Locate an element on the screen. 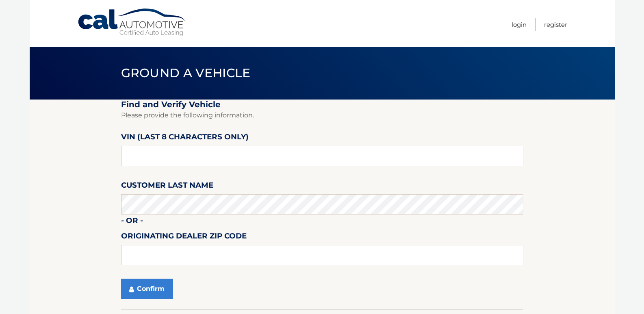 Image resolution: width=644 pixels, height=314 pixels. p: Please provide the following information. is located at coordinates (322, 116).